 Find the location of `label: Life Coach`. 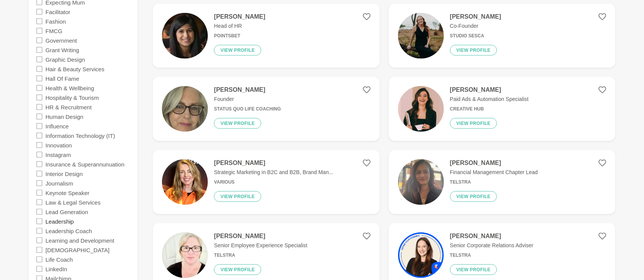

label: Life Coach is located at coordinates (59, 259).